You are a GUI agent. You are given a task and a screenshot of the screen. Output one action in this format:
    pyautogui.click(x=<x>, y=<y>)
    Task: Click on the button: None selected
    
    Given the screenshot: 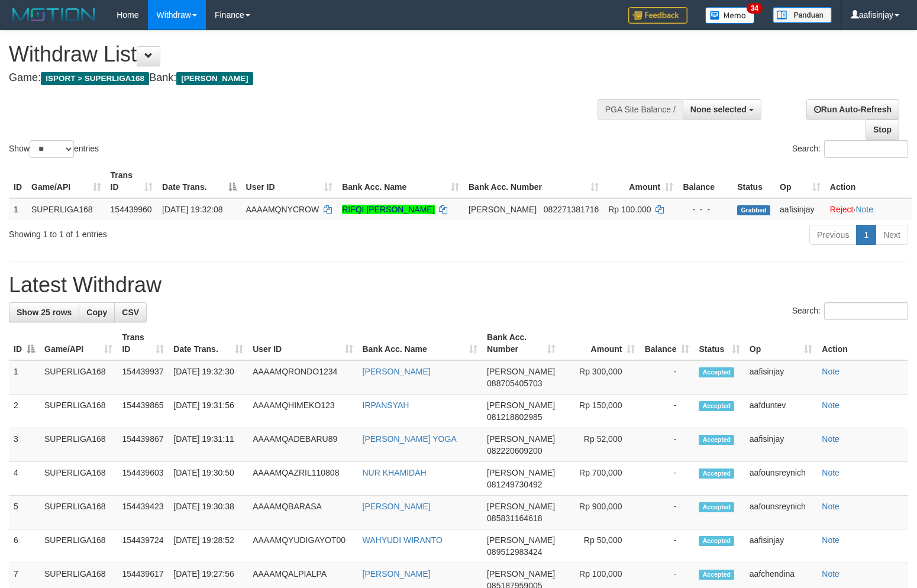 What is the action you would take?
    pyautogui.click(x=722, y=110)
    